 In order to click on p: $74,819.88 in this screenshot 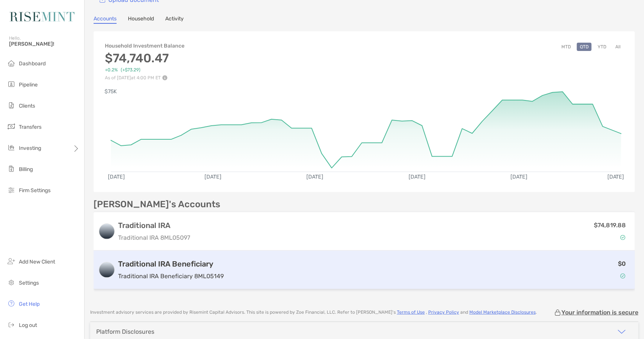, I will do `click(609, 225)`.